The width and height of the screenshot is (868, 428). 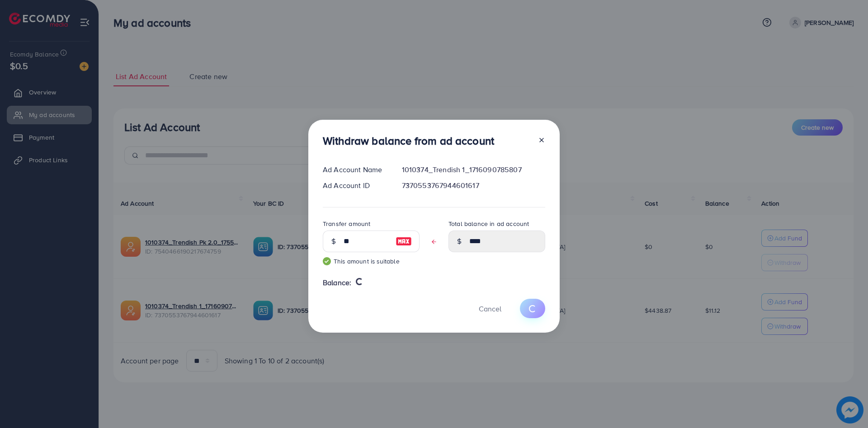 What do you see at coordinates (355, 169) in the screenshot?
I see `div: Ad Account Name` at bounding box center [355, 169].